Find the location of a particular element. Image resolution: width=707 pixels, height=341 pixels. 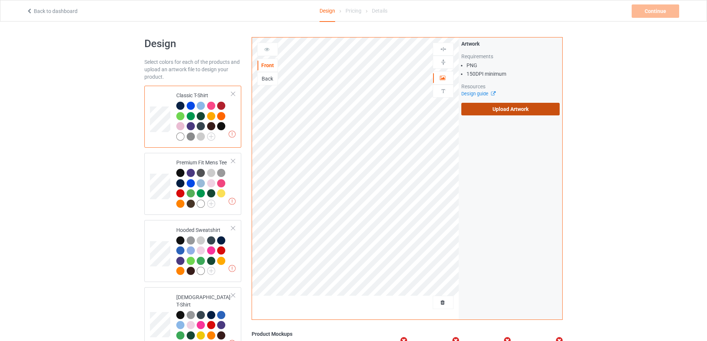

h1: Design is located at coordinates (193, 44).